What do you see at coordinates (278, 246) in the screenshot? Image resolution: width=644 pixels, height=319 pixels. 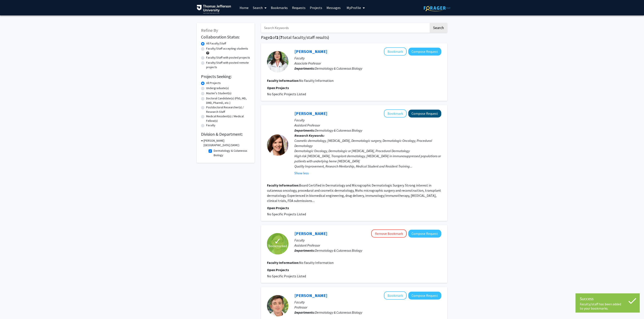 I see `span: Bookmarked` at bounding box center [278, 246].